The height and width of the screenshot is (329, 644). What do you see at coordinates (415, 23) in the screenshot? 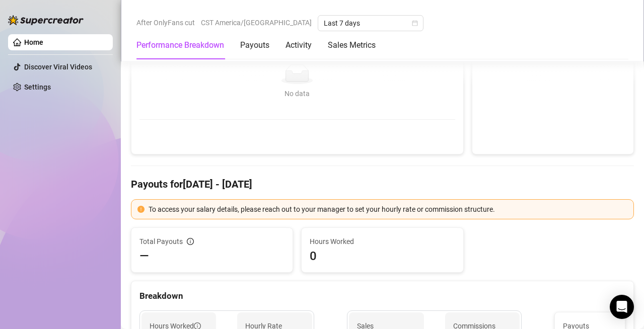
I see `span: calendar` at bounding box center [415, 23].